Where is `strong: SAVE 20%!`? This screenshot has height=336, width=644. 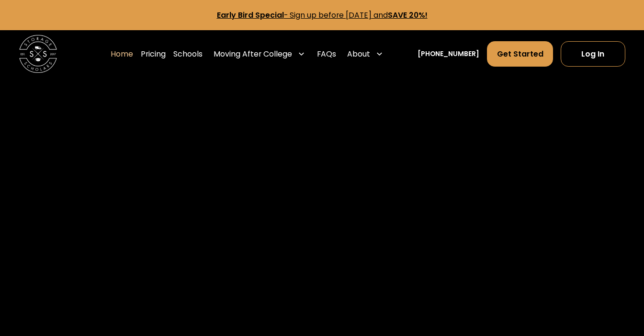 strong: SAVE 20%! is located at coordinates (407, 14).